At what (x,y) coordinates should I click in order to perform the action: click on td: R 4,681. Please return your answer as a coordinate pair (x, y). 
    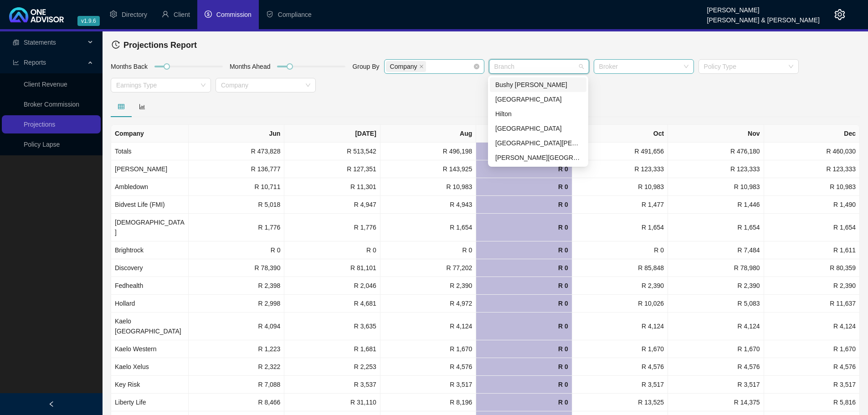
    Looking at the image, I should click on (332, 304).